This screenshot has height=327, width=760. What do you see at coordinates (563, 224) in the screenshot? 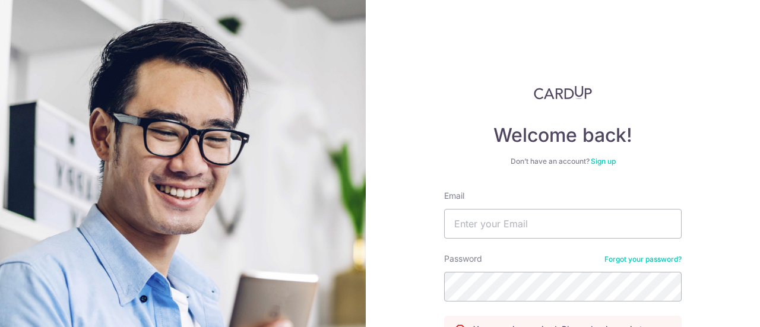
I see `input: Enter your Email` at bounding box center [563, 224].